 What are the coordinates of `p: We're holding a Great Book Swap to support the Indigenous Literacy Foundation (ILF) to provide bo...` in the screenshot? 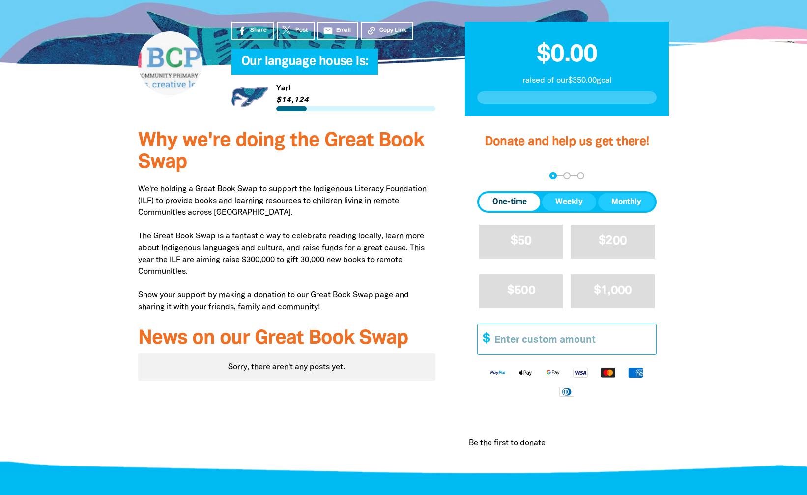 It's located at (287, 248).